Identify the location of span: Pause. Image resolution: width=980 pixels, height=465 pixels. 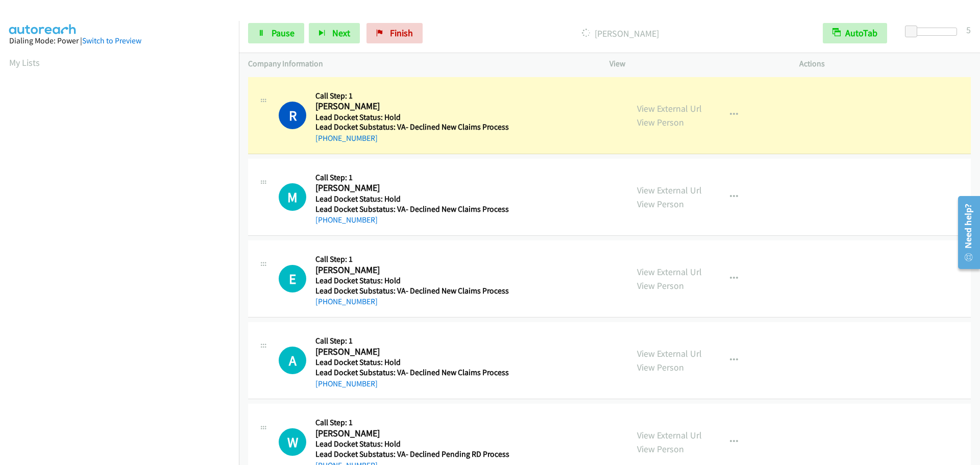
(283, 33).